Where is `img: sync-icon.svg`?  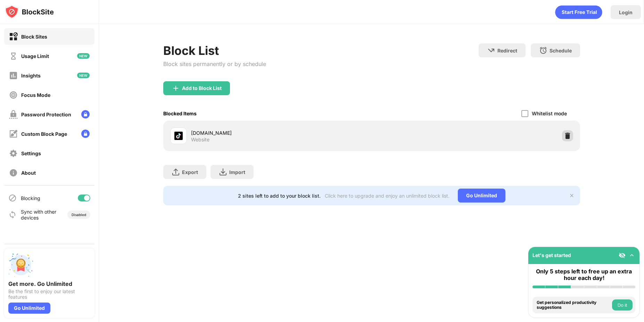
img: sync-icon.svg is located at coordinates (12, 215).